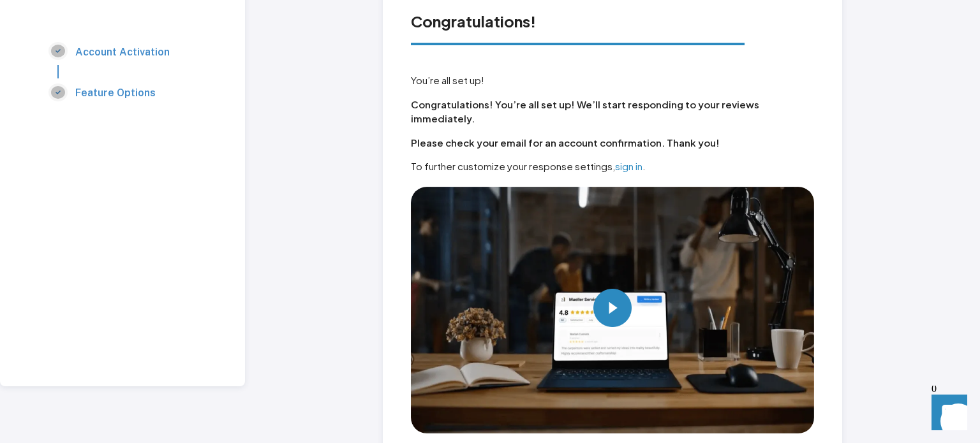 The image size is (980, 443). What do you see at coordinates (612, 167) in the screenshot?
I see `p: To further customize your response settings, .` at bounding box center [612, 167].